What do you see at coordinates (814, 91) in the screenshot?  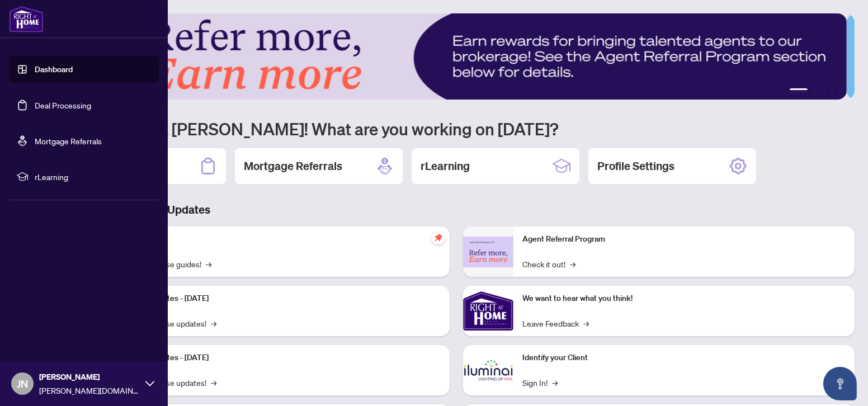 I see `button: 2` at bounding box center [814, 91].